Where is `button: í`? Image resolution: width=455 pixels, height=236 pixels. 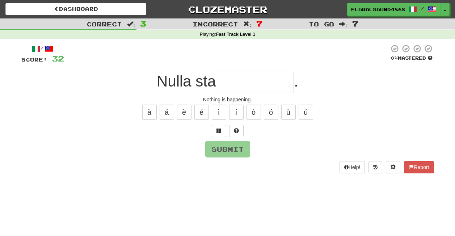 button: í is located at coordinates (236, 112).